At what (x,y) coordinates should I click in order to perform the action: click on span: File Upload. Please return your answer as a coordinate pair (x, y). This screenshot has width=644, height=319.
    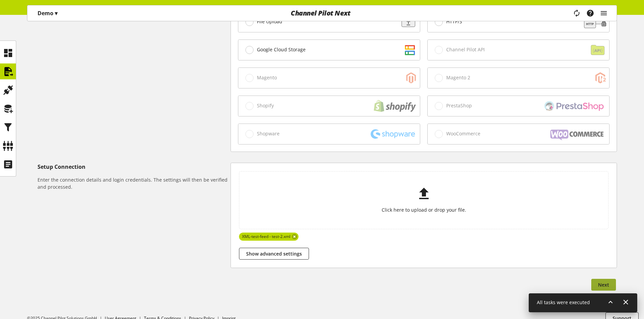
    Looking at the image, I should click on (269, 22).